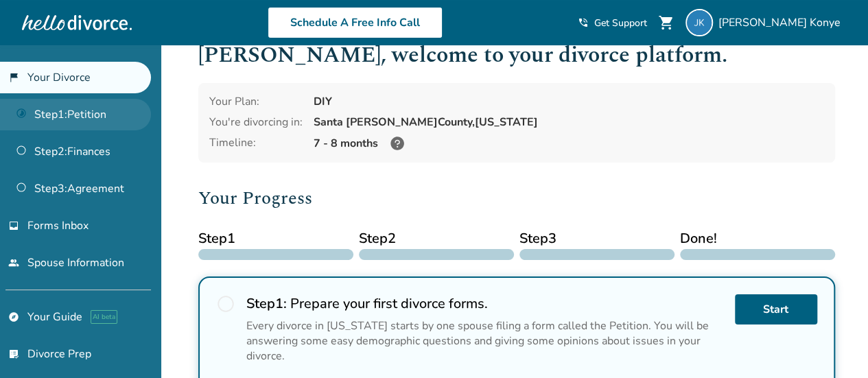 This screenshot has height=378, width=868. Describe the element at coordinates (276, 238) in the screenshot. I see `span: Step 1` at that location.